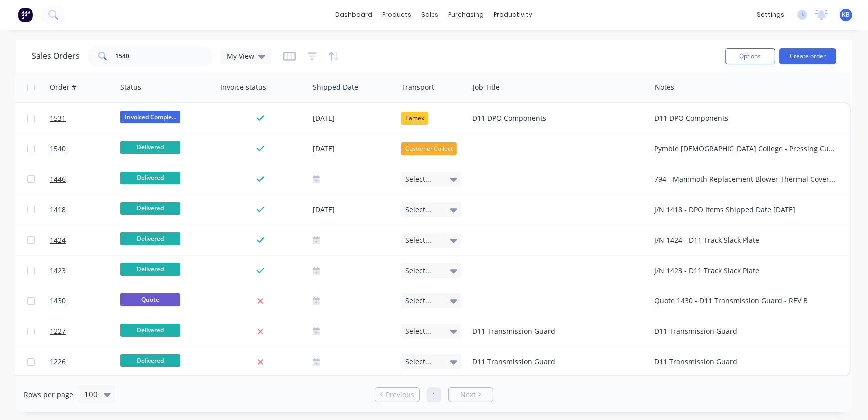 This screenshot has height=420, width=868. Describe the element at coordinates (745, 301) in the screenshot. I see `div: Quote 1430 - D11 Transmission Guard - REV B` at that location.